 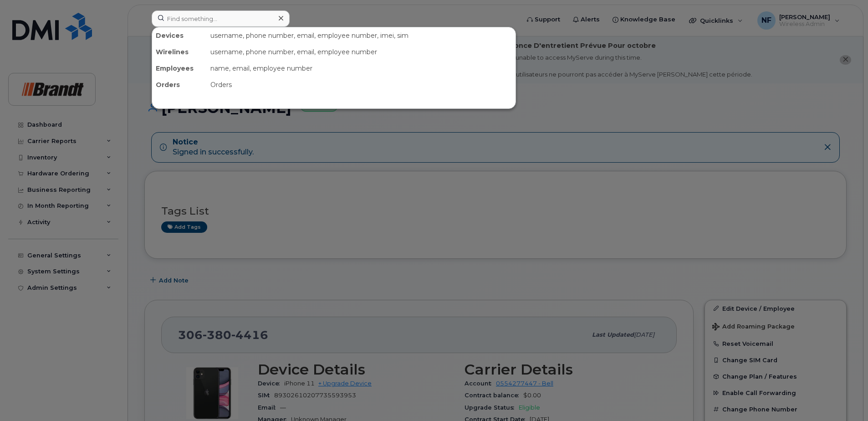 I want to click on div: Employees, so click(x=179, y=68).